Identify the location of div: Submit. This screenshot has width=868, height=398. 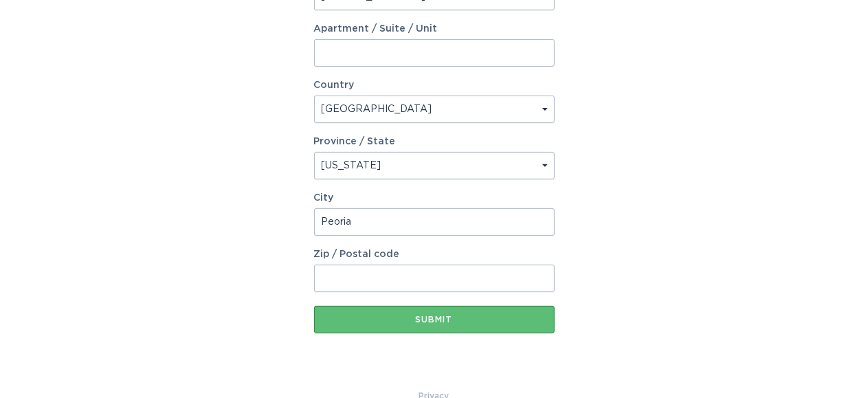
(435, 319).